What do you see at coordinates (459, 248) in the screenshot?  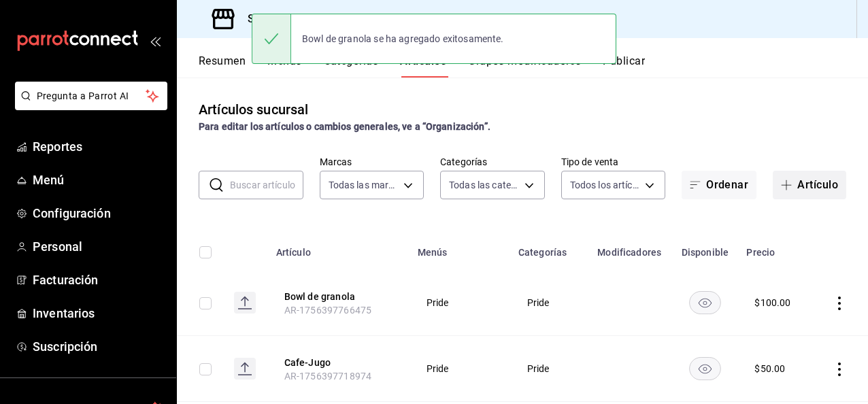 I see `th: Menús` at bounding box center [459, 248].